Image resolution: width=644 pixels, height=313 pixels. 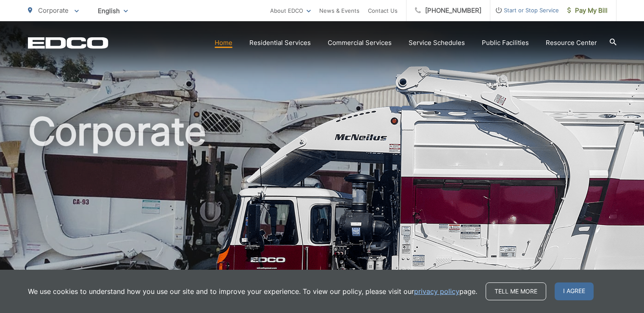 What do you see at coordinates (112, 11) in the screenshot?
I see `span: English` at bounding box center [112, 11].